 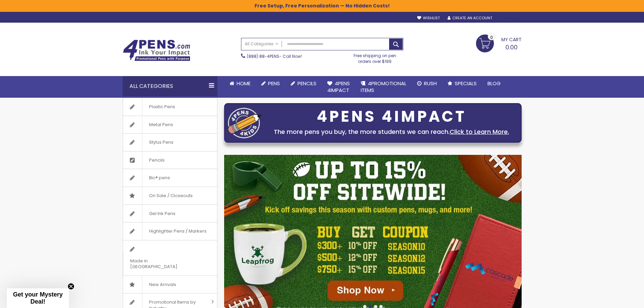 What do you see at coordinates (510, 18) in the screenshot?
I see `div: Sign In` at bounding box center [510, 18].